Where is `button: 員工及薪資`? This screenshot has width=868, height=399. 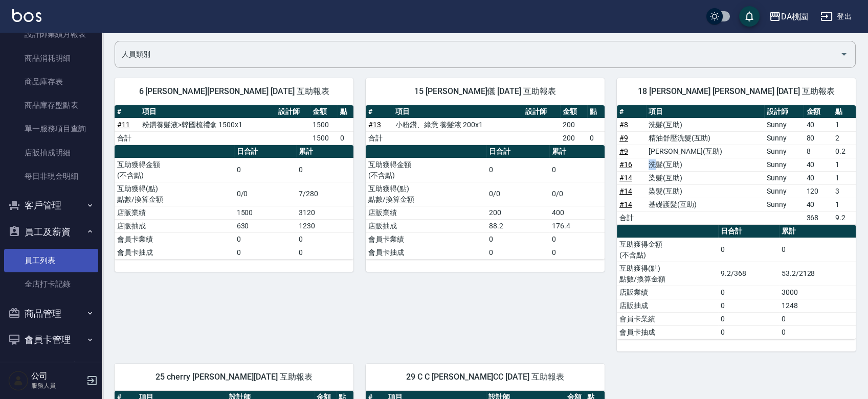
button: 員工及薪資 is located at coordinates (51, 232).